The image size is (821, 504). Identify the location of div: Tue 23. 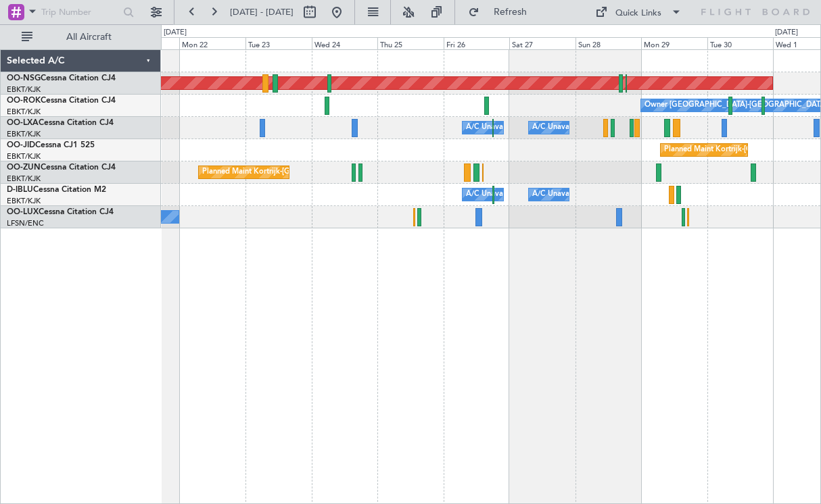
(279, 43).